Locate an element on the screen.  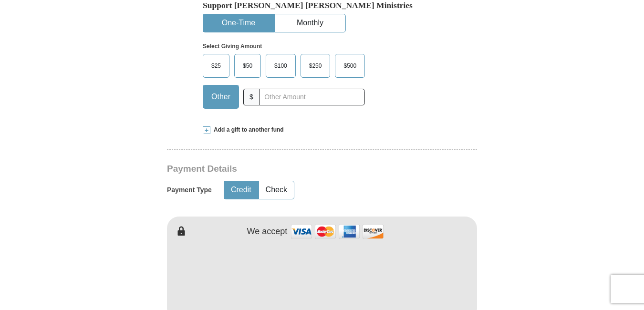
button: One-Time is located at coordinates (239, 23).